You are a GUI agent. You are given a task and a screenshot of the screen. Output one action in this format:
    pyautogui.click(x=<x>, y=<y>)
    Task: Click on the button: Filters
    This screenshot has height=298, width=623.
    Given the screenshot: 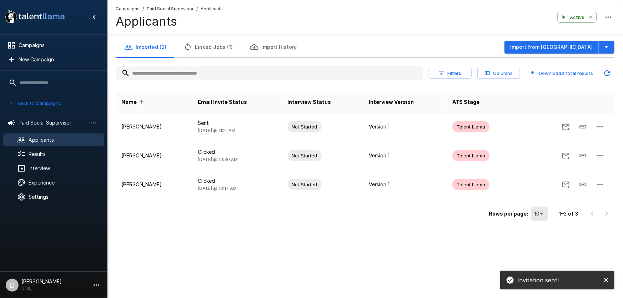 What is the action you would take?
    pyautogui.click(x=450, y=73)
    